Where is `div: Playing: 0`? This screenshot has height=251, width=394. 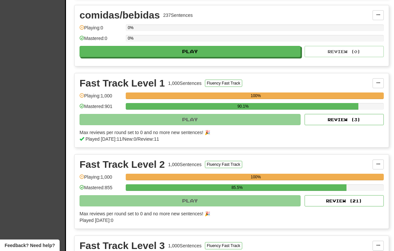 div: Playing: 0 is located at coordinates (101, 30).